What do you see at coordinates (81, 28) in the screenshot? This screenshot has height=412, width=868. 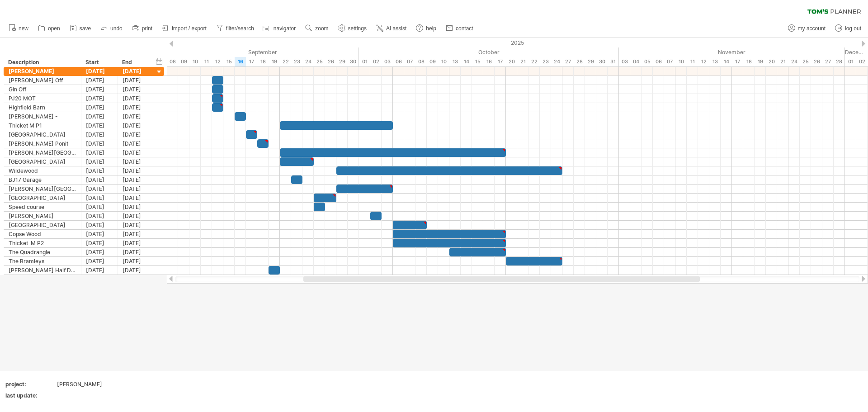 I see `a: save` at bounding box center [81, 28].